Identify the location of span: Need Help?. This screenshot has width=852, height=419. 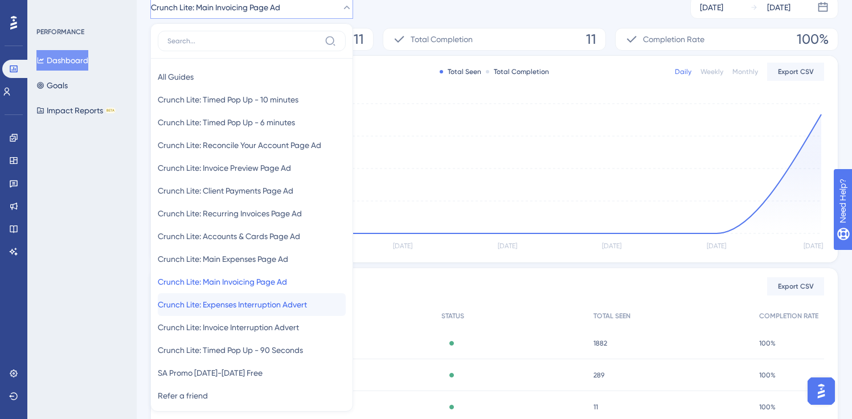
(49, 10).